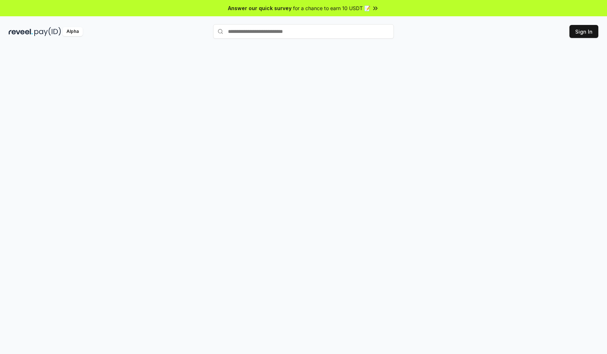 The width and height of the screenshot is (607, 354). Describe the element at coordinates (48, 31) in the screenshot. I see `img: pay_id` at that location.